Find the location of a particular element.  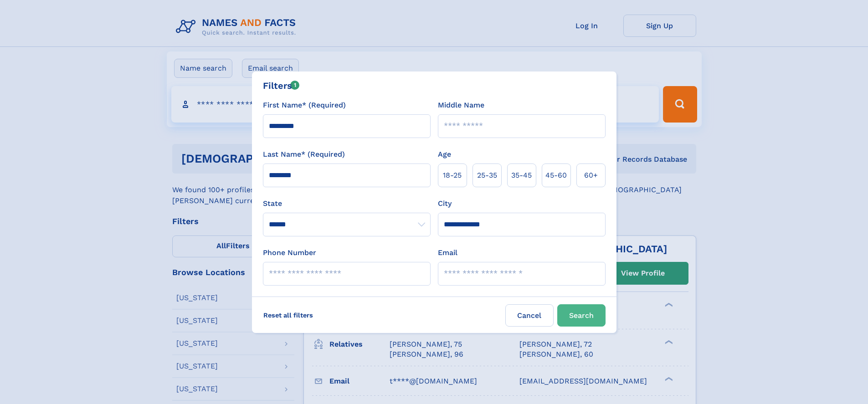

label: Last Name* (Required) is located at coordinates (304, 155).